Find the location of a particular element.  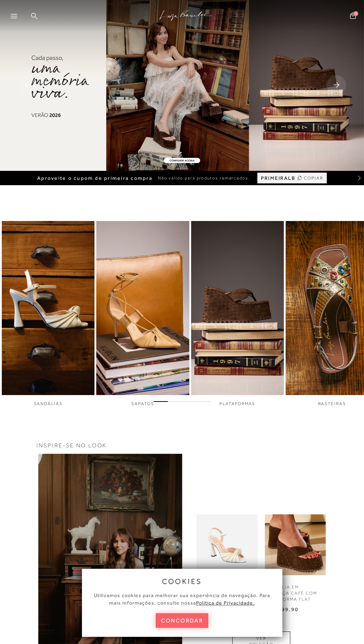

button: concordar is located at coordinates (182, 620).